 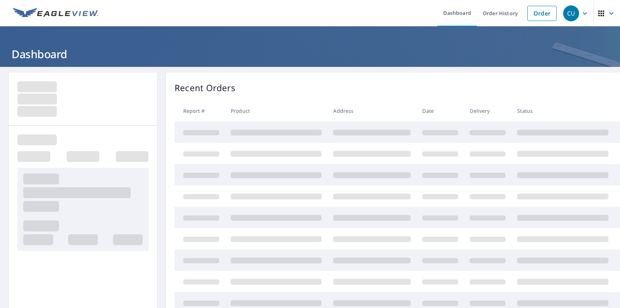 What do you see at coordinates (562, 111) in the screenshot?
I see `th: Status` at bounding box center [562, 111].